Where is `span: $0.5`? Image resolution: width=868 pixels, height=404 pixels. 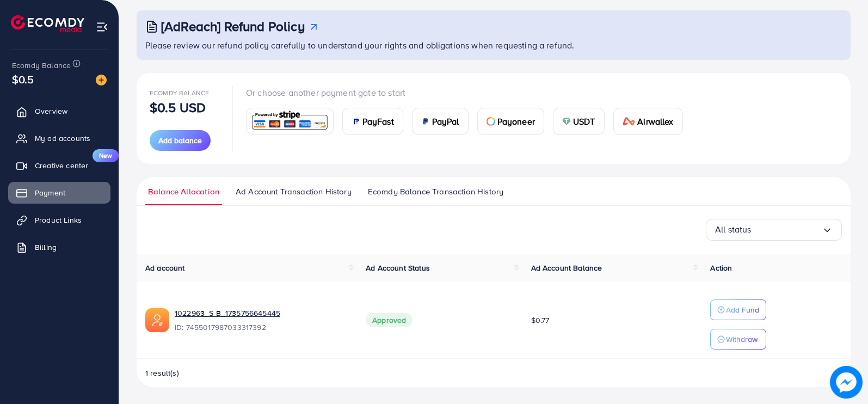 span: $0.5 is located at coordinates (23, 79).